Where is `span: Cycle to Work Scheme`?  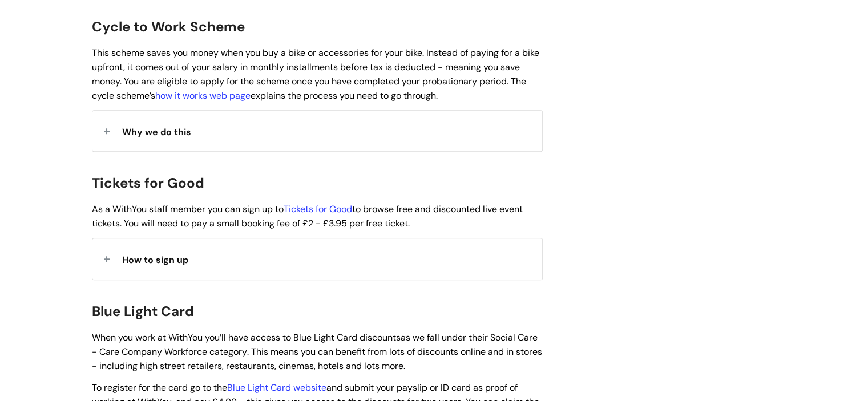
span: Cycle to Work Scheme is located at coordinates (168, 26).